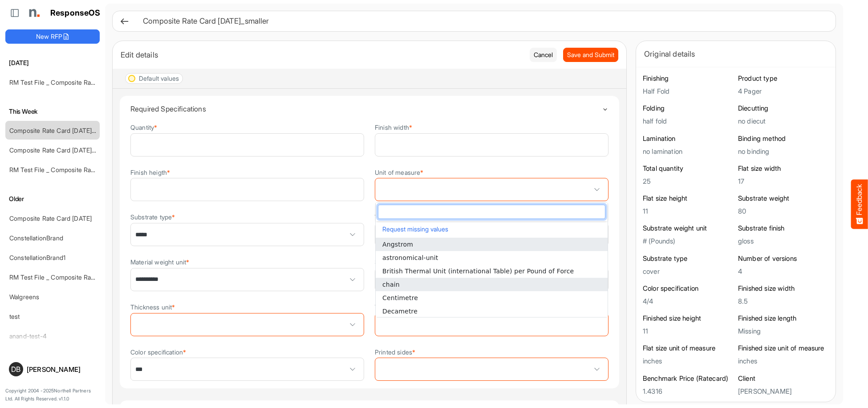  What do you see at coordinates (783, 138) in the screenshot?
I see `h6: Binding method` at bounding box center [783, 138].